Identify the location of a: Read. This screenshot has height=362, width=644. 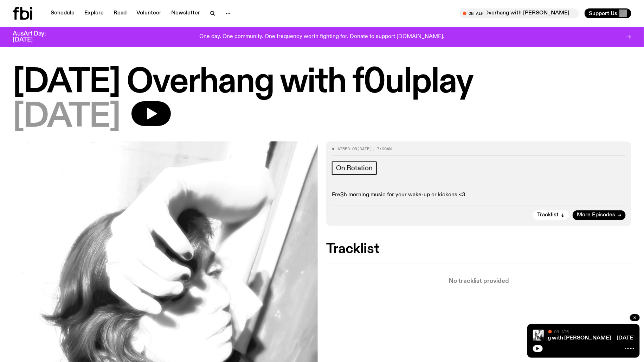
(120, 13).